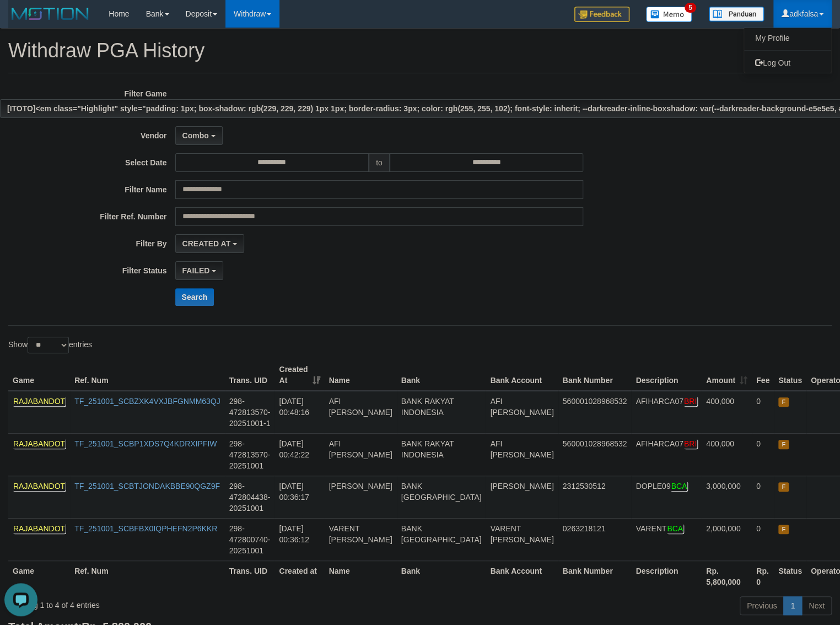 This screenshot has width=840, height=625. Describe the element at coordinates (196, 136) in the screenshot. I see `span: Combo` at that location.